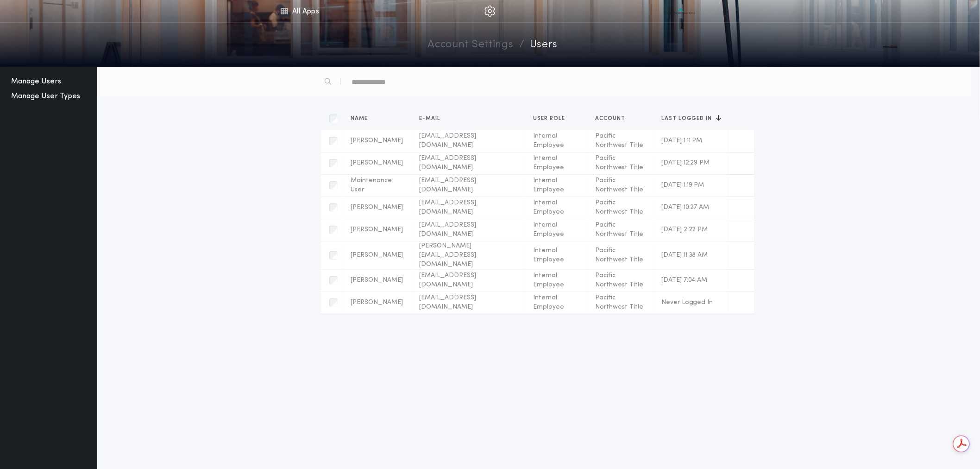  Describe the element at coordinates (680, 11) in the screenshot. I see `img: vs-icon` at that location.